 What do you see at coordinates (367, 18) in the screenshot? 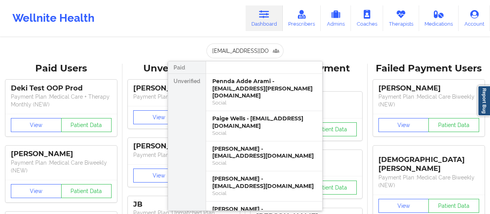
I see `a: Coaches` at bounding box center [367, 18].